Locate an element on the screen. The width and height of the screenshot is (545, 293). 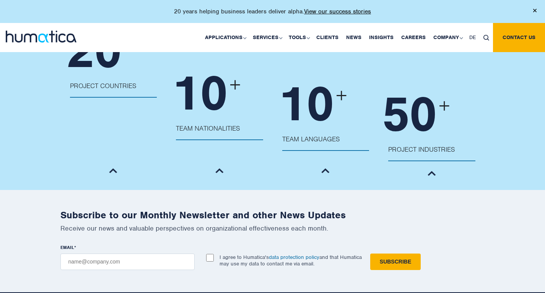
span: 50 is located at coordinates (409, 114).